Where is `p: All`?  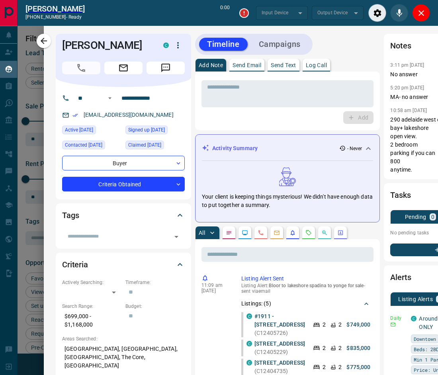 p: All is located at coordinates (202, 233).